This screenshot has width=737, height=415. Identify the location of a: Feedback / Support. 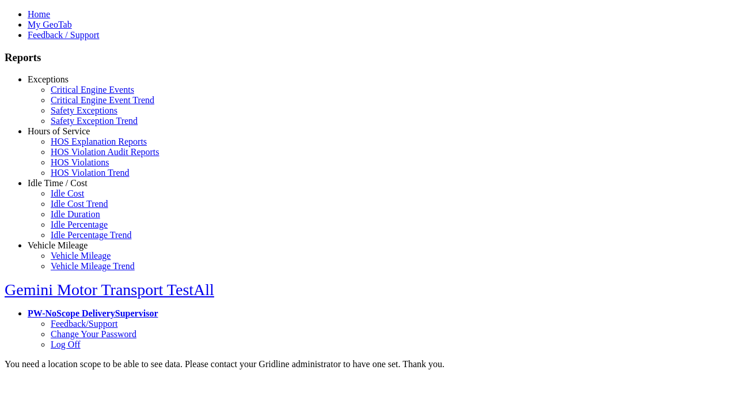
(63, 35).